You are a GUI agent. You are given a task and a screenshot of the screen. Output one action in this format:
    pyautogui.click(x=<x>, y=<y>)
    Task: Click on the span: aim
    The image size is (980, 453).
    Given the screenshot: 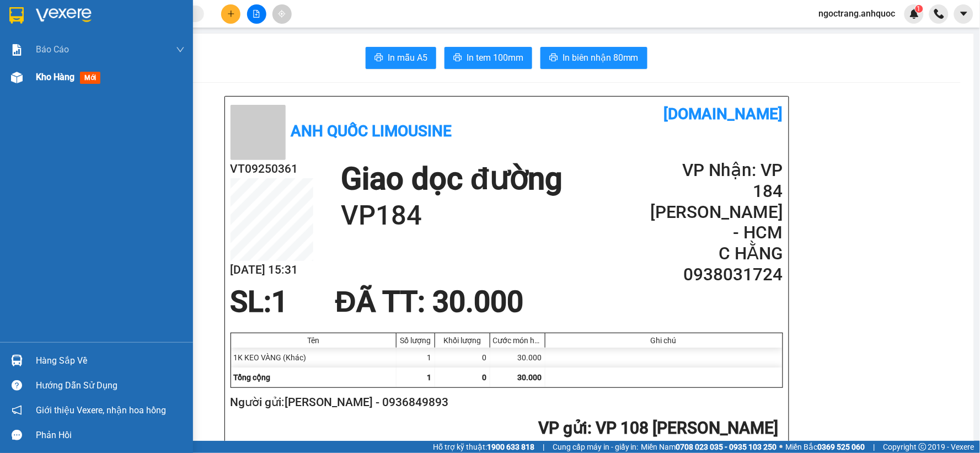 What is the action you would take?
    pyautogui.click(x=282, y=14)
    